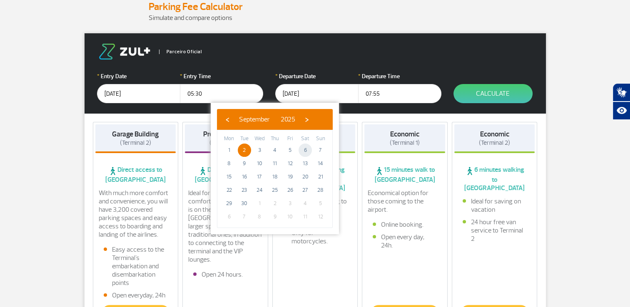 Image resolution: width=630 pixels, height=307 pixels. Describe the element at coordinates (290, 190) in the screenshot. I see `span: 26` at that location.